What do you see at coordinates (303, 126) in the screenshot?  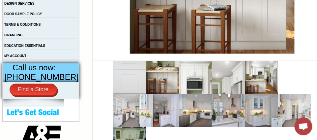 I see `a: Open chat` at bounding box center [303, 126].